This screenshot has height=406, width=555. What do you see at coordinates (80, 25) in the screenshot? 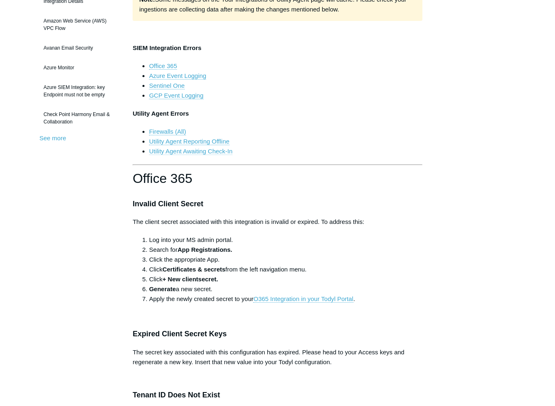
I see `a: Amazon Web Service (AWS) VPC Flow` at bounding box center [80, 25].